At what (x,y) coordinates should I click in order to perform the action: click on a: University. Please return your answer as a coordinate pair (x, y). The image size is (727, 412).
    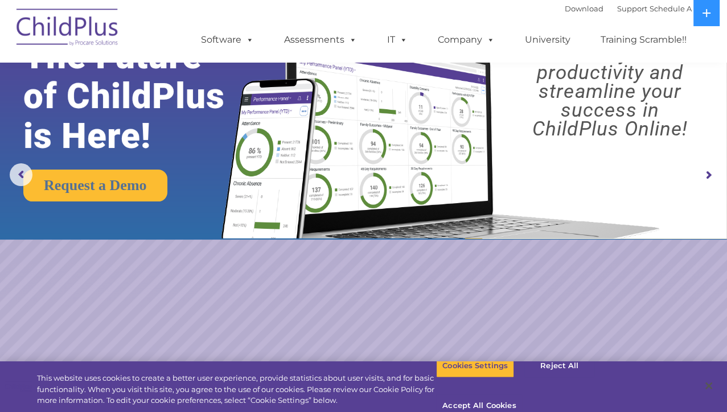
    Looking at the image, I should click on (548, 40).